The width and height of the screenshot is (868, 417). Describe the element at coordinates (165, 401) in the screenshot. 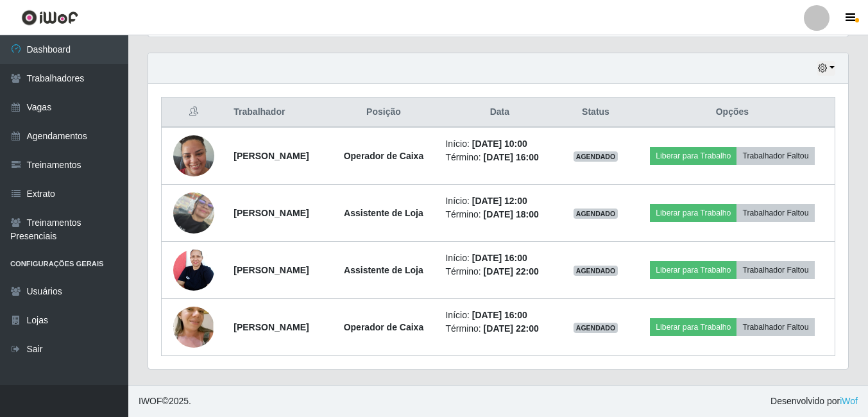

I see `span: © 2025 .` at that location.